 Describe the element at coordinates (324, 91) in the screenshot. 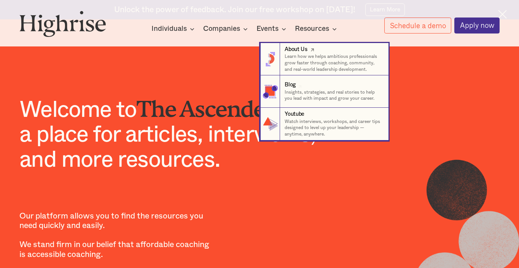

I see `a: BlogInsights, strategies, and real stories to help you lead with impact and grow your career.` at that location.